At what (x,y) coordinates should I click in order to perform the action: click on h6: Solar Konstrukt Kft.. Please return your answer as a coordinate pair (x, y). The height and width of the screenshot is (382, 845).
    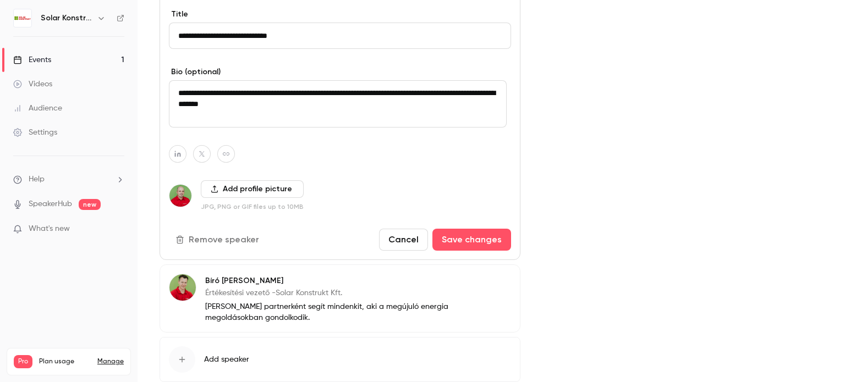
    Looking at the image, I should click on (67, 18).